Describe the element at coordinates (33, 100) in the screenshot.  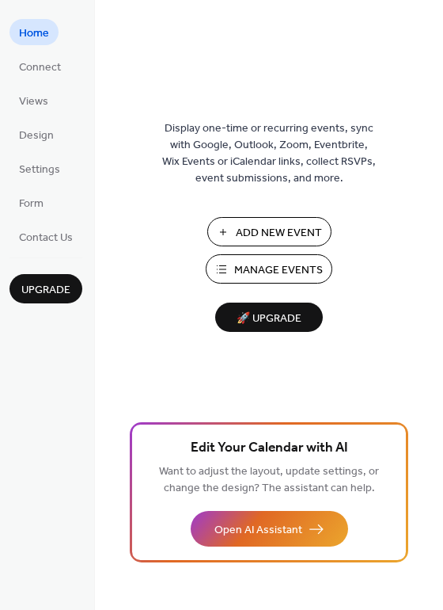
I see `a: Views` at that location.